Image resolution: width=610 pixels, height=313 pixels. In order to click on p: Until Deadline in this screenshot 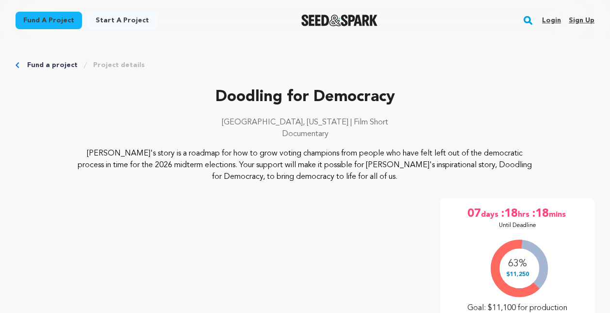, I will do `click(518, 225)`.